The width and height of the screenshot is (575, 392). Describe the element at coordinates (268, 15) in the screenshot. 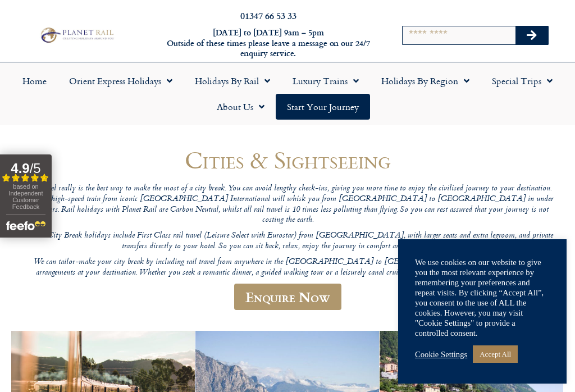

I see `a: 01347 66 53 33` at that location.